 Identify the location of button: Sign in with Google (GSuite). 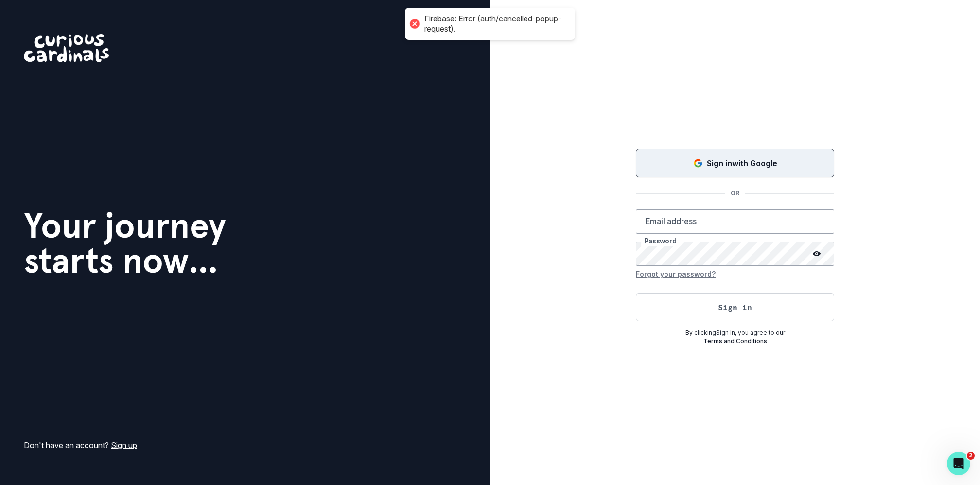
(735, 163).